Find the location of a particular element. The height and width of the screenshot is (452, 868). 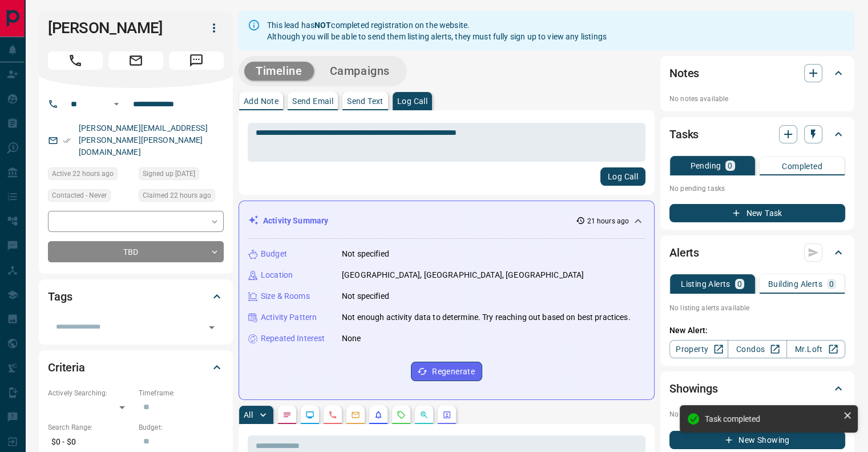

p: Send Text is located at coordinates (366, 101).